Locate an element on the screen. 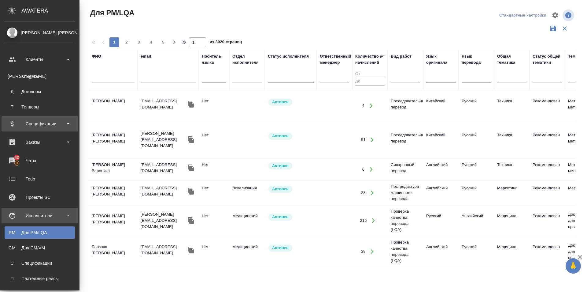 This screenshot has height=292, width=587. div: Проекты SC is located at coordinates (40, 197).